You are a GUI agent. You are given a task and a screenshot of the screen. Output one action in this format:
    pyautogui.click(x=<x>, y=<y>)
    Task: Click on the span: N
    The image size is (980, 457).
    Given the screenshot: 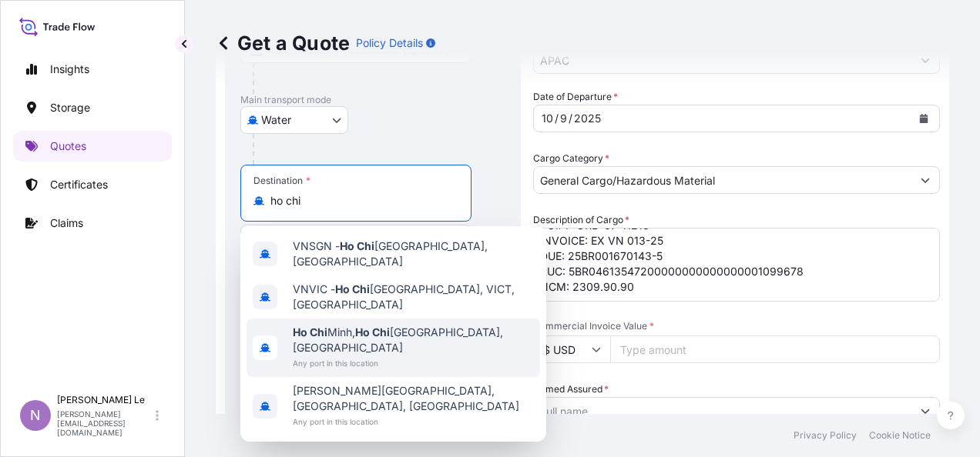 What is the action you would take?
    pyautogui.click(x=35, y=416)
    